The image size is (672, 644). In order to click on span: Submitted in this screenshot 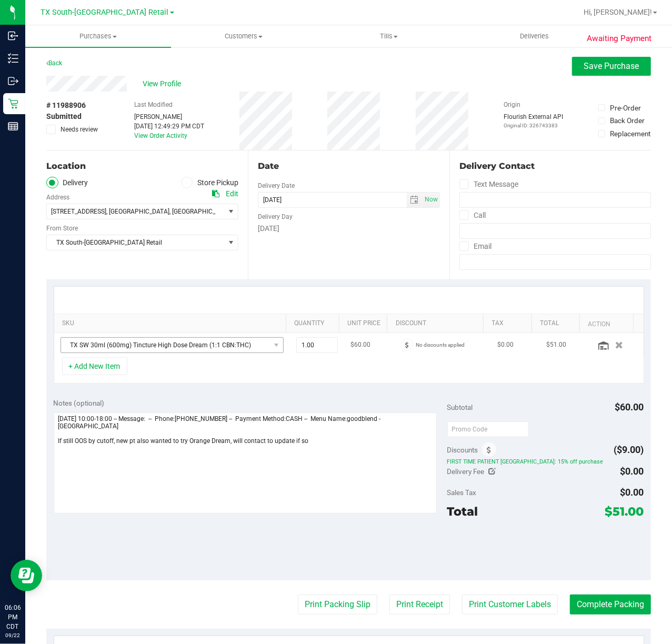, I will do `click(64, 116)`.